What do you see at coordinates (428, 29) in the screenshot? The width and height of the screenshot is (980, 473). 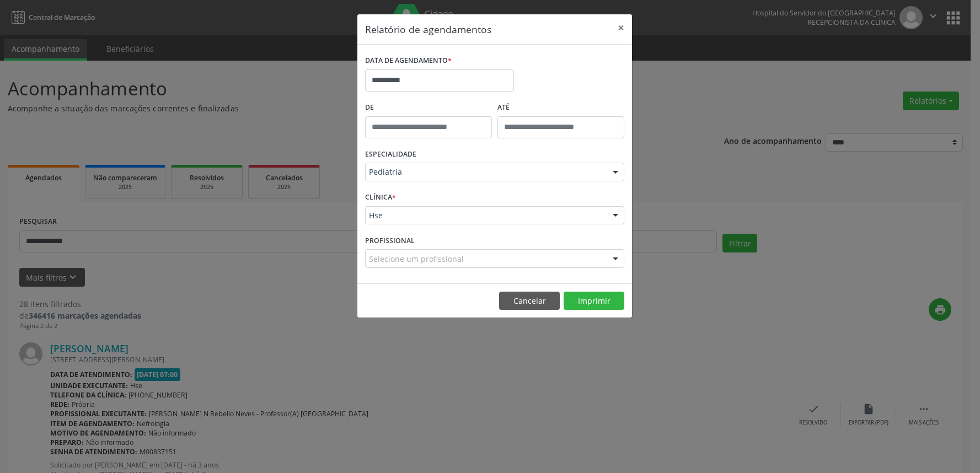 I see `h5: Relatório de agendamentos` at bounding box center [428, 29].